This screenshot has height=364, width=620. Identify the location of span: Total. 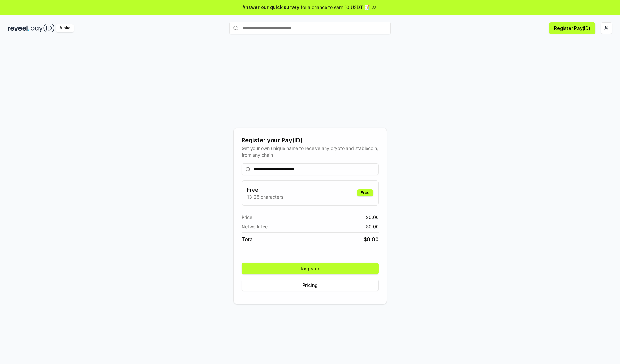
(248, 239).